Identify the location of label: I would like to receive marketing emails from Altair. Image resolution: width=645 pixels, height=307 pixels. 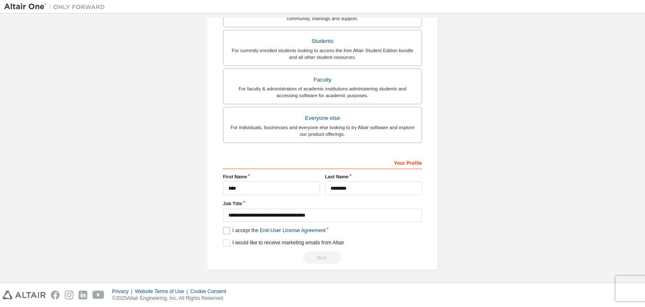
(284, 242).